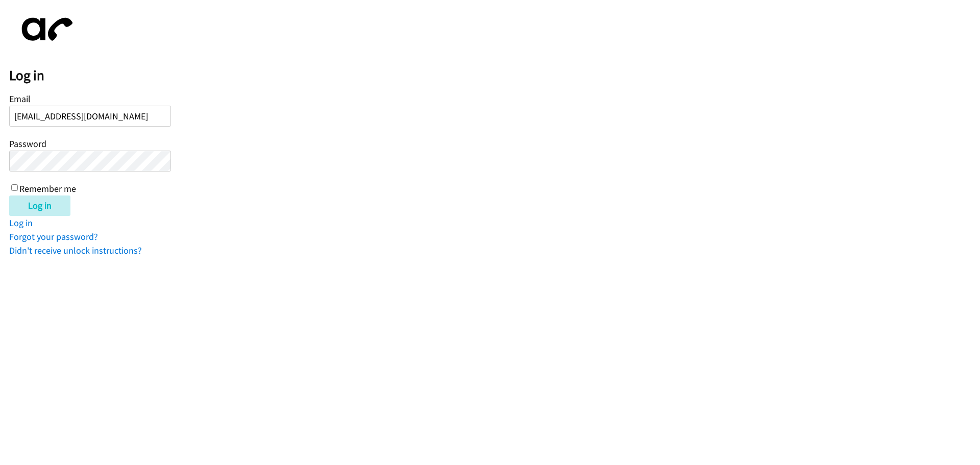  What do you see at coordinates (494, 76) in the screenshot?
I see `h2: Log in` at bounding box center [494, 76].